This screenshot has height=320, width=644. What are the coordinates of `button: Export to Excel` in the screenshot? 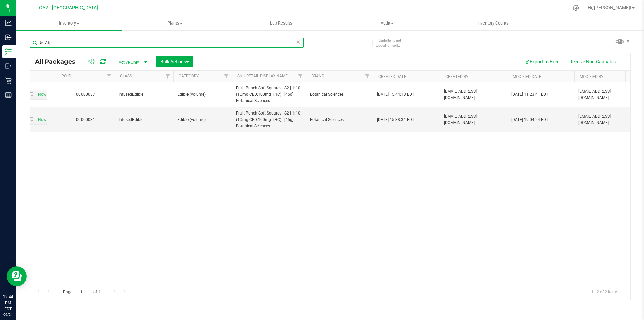 It's located at (542, 62).